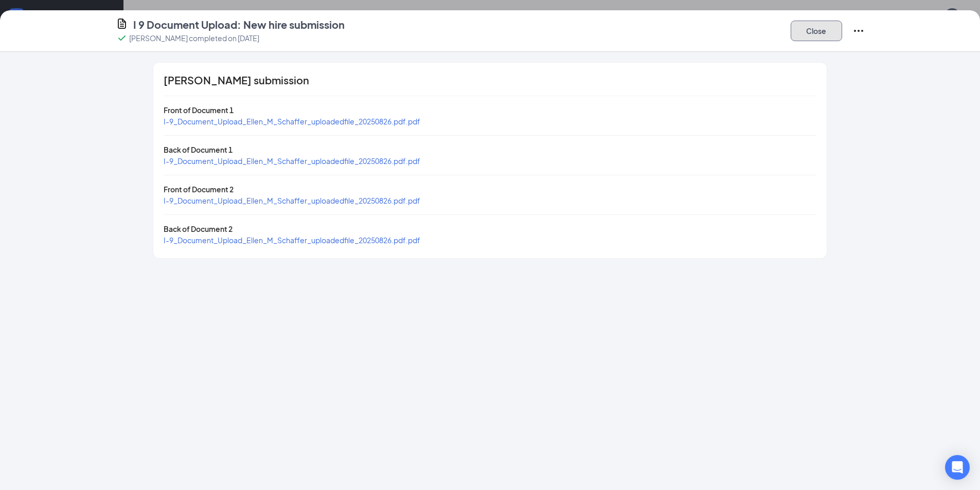 This screenshot has width=980, height=490. Describe the element at coordinates (199, 189) in the screenshot. I see `span: Front of Document 2` at that location.